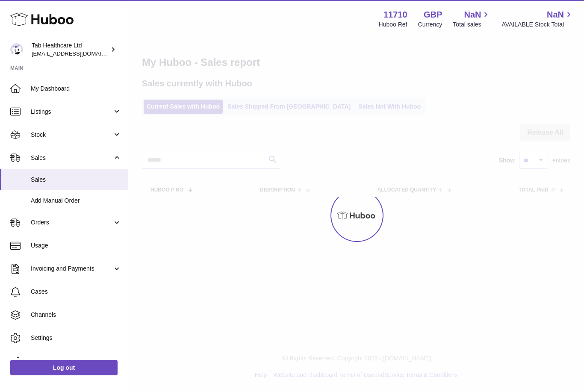 This screenshot has height=392, width=584. Describe the element at coordinates (472, 24) in the screenshot. I see `span: Total sales` at that location.